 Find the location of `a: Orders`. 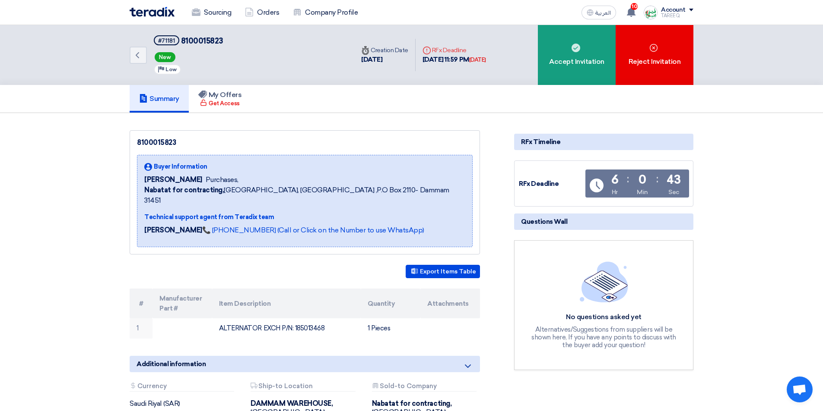

a: Orders is located at coordinates (262, 13).